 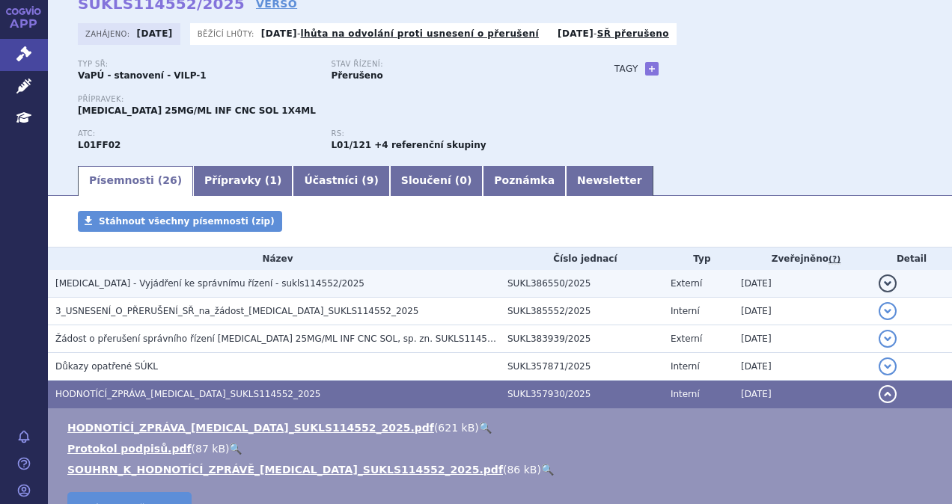 I want to click on a: Písemnosti (26), so click(x=135, y=181).